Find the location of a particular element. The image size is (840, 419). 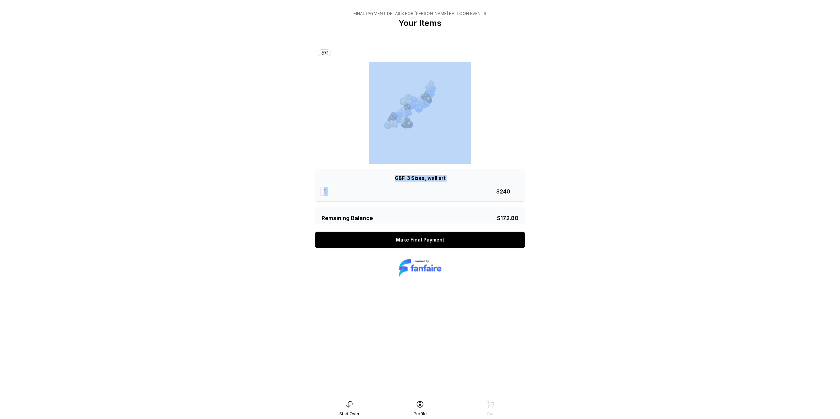

div: 8 ft is located at coordinates (324, 53).